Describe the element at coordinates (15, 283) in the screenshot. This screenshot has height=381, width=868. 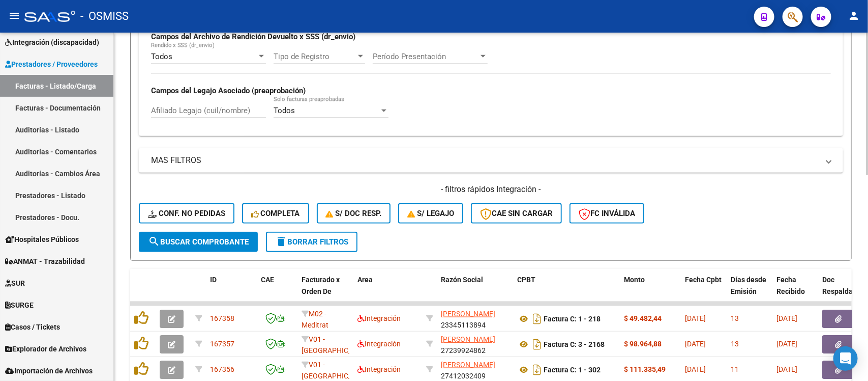
I see `span: SUR` at that location.